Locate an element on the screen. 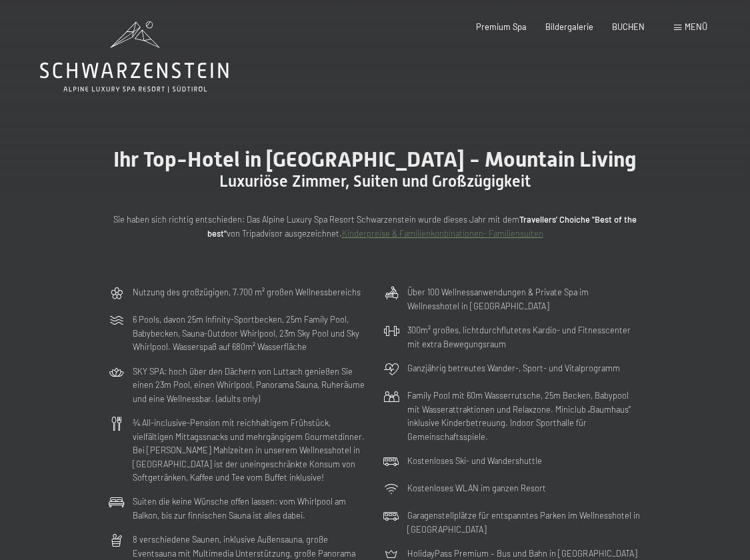 This screenshot has width=750, height=560. a: Bildergalerie is located at coordinates (569, 27).